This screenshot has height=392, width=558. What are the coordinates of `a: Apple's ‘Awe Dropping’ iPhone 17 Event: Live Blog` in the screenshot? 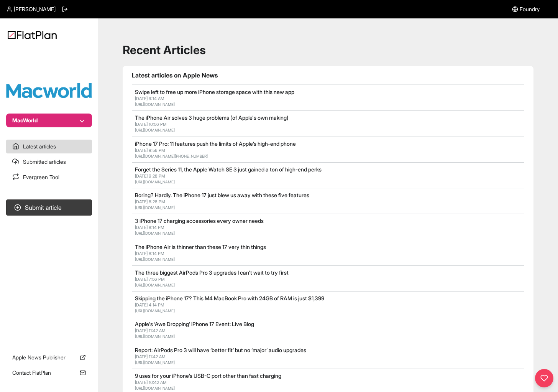 It's located at (194, 324).